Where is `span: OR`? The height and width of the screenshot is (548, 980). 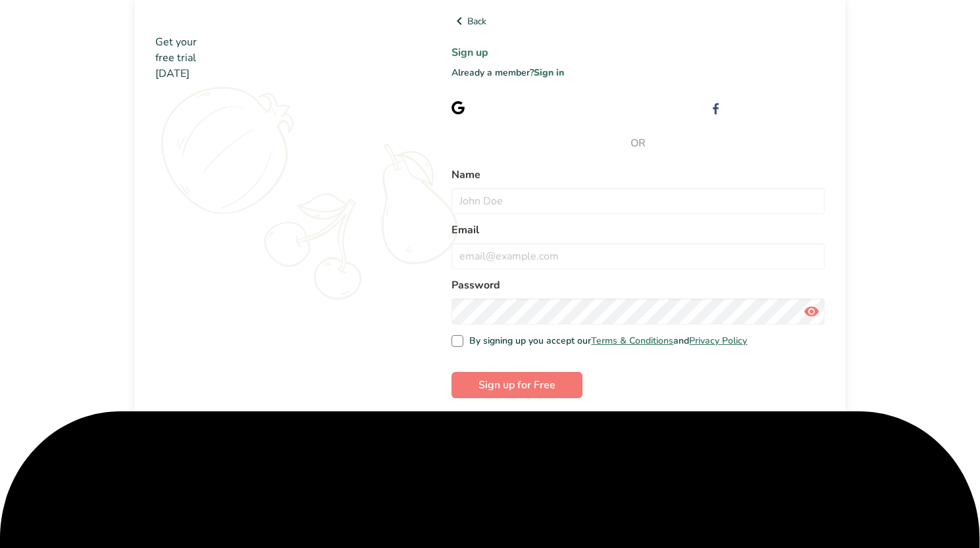
span: OR is located at coordinates (638, 143).